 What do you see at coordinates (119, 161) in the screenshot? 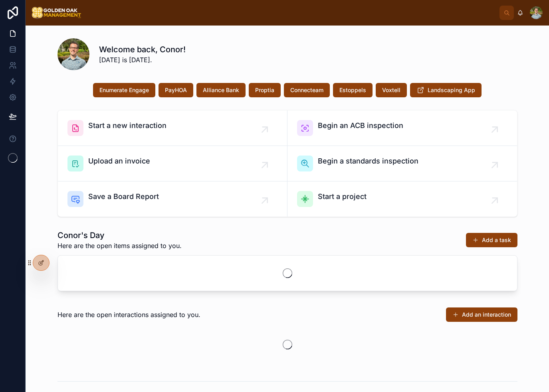
I see `span: Upload an invoice` at bounding box center [119, 161].